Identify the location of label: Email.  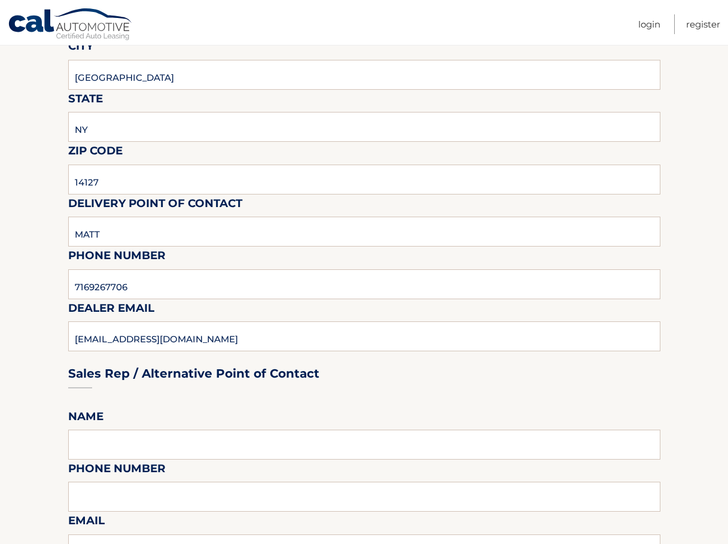
(86, 522).